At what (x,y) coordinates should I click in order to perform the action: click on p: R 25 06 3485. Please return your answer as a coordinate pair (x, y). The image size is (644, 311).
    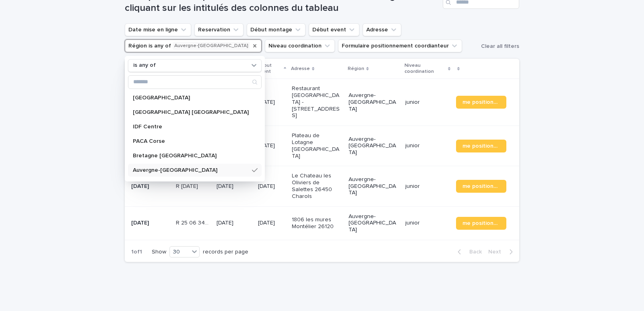
    Looking at the image, I should click on (194, 222).